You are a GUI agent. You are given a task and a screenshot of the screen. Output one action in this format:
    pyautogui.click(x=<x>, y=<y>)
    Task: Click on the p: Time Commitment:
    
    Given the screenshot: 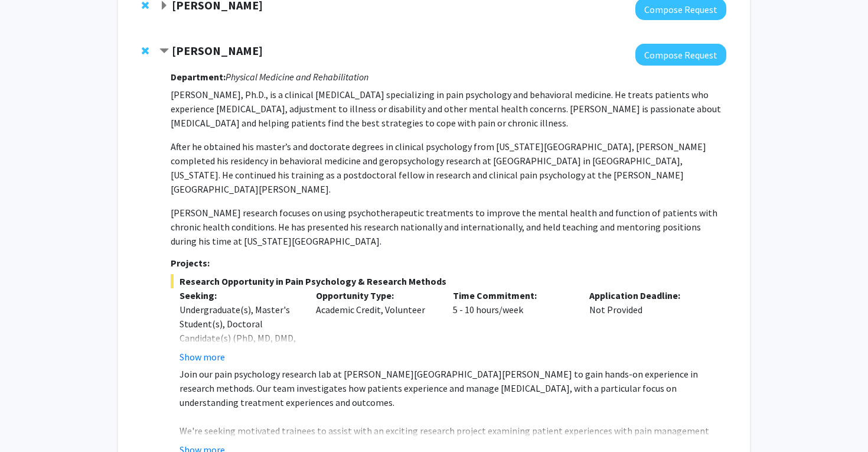 What is the action you would take?
    pyautogui.click(x=512, y=296)
    